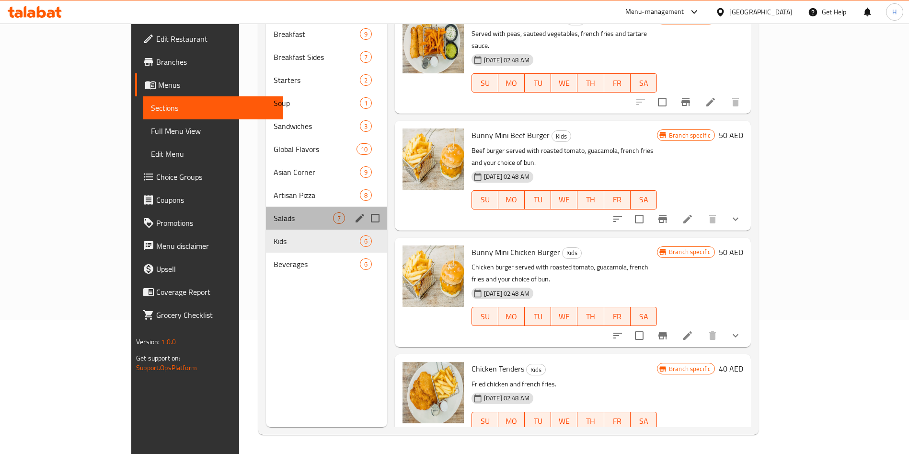  Describe the element at coordinates (688, 335) in the screenshot. I see `a: Edit menu item` at that location.